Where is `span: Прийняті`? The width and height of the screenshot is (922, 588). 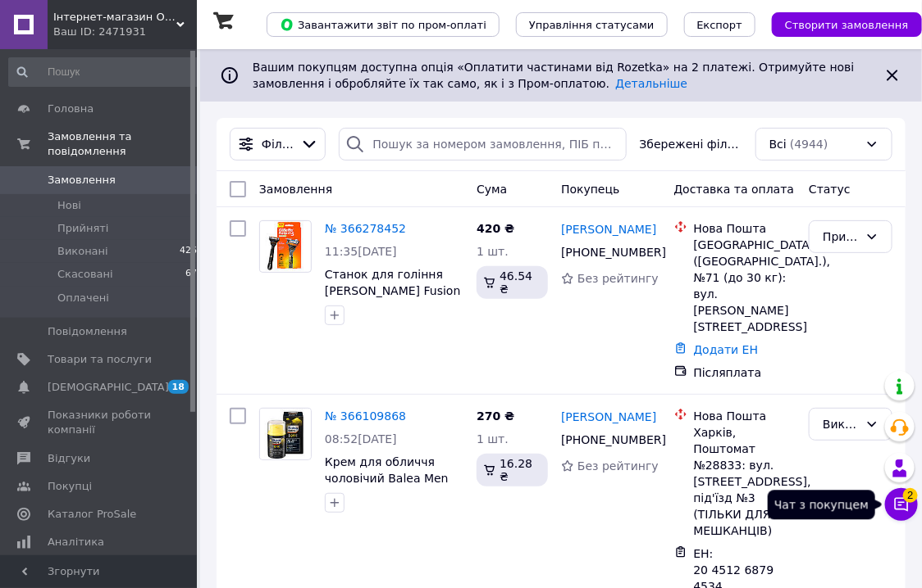 span: Прийняті is located at coordinates (83, 228).